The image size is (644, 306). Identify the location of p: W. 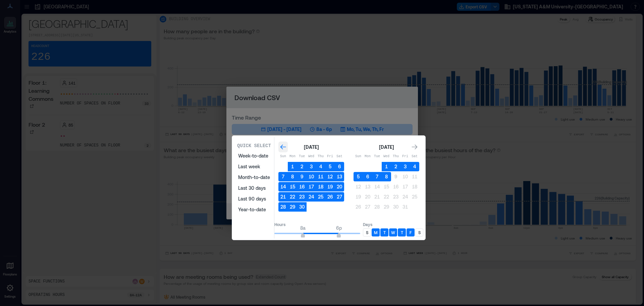
(393, 232).